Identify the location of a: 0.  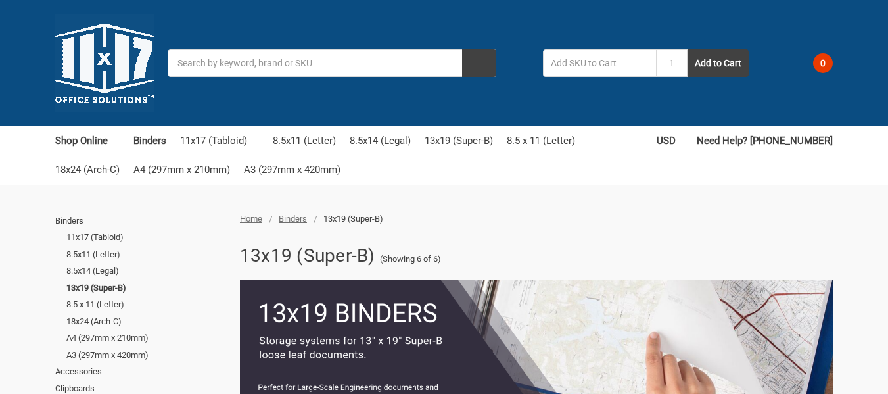
(811, 63).